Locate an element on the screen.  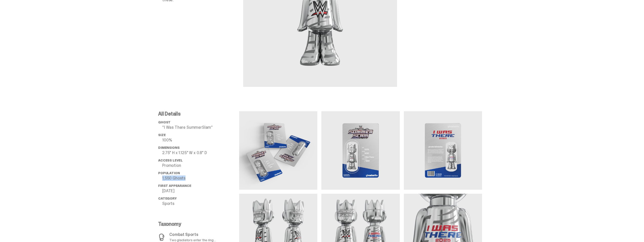
p: “I Was There SummerSlam” is located at coordinates (201, 127).